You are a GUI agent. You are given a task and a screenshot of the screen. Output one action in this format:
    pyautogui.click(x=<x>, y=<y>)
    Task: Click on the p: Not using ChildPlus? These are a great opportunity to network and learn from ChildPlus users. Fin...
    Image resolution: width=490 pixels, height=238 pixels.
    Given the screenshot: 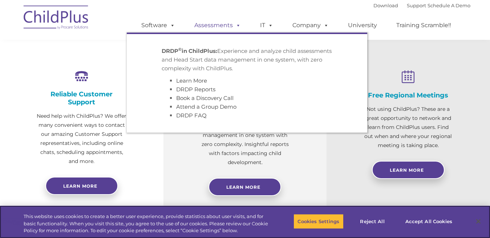 What is the action you would take?
    pyautogui.click(x=408, y=127)
    